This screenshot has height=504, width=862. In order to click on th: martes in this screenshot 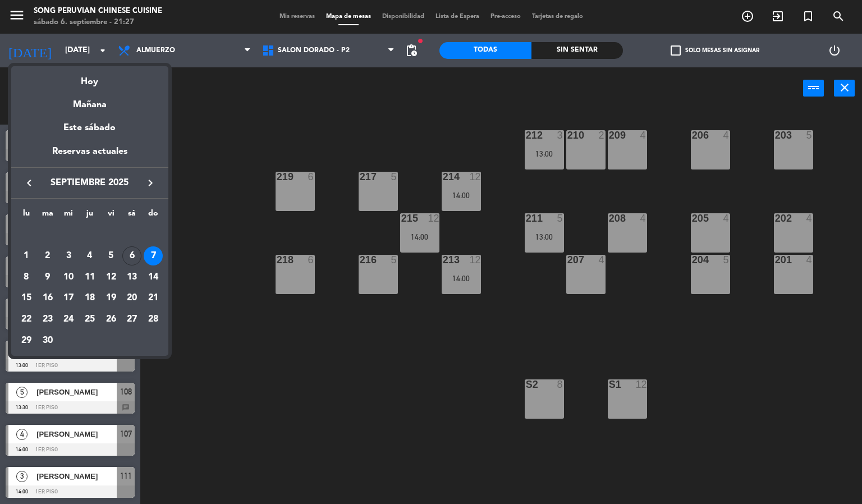, I will do `click(48, 215)`.